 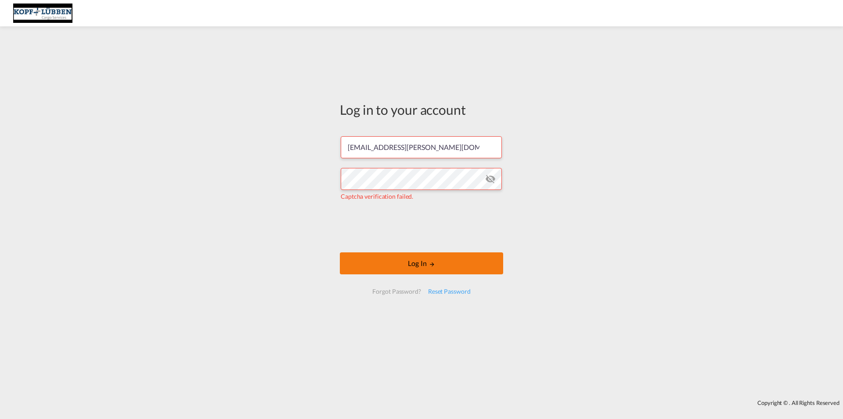 I want to click on div: Reset Password, so click(x=449, y=291).